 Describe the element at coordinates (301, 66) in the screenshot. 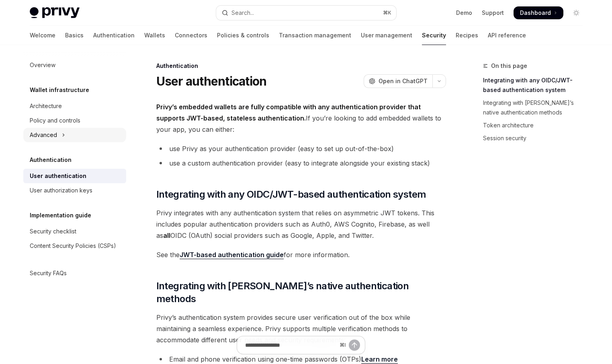

I see `div: Authentication` at that location.